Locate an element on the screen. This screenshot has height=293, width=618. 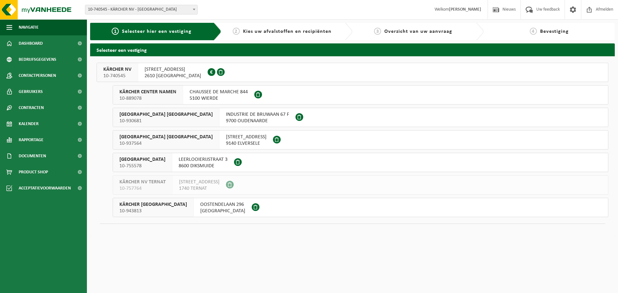
h2: Selecteer een vestiging is located at coordinates (352, 50).